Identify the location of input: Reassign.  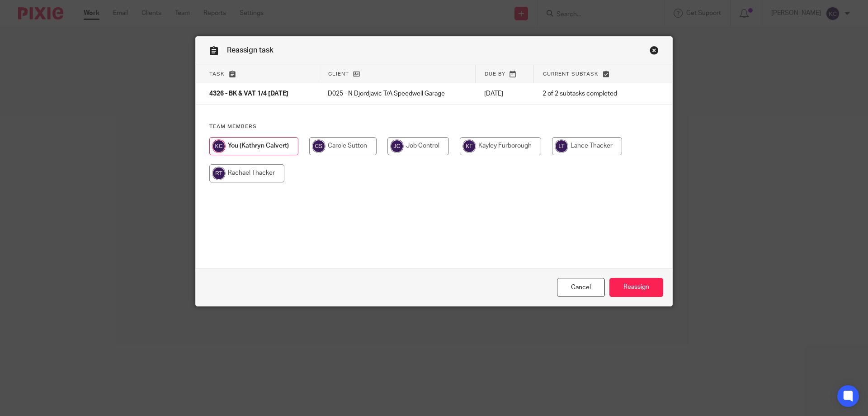
(636, 288).